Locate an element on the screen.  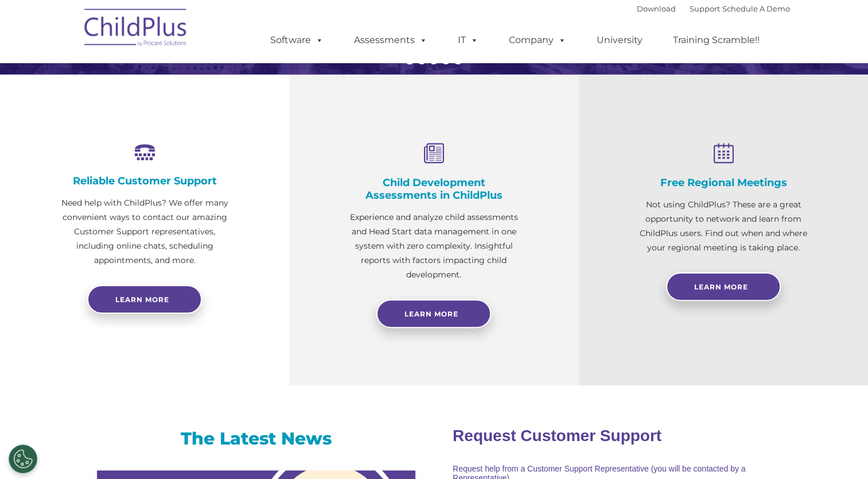
span: Learn more is located at coordinates (142, 299).